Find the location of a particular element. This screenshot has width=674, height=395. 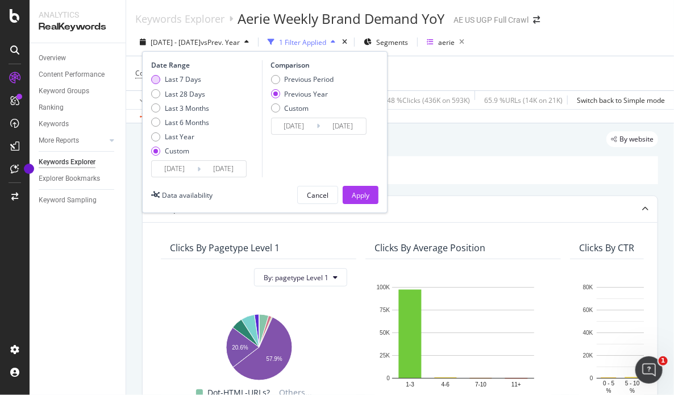

svg: A chart. is located at coordinates (259, 345).